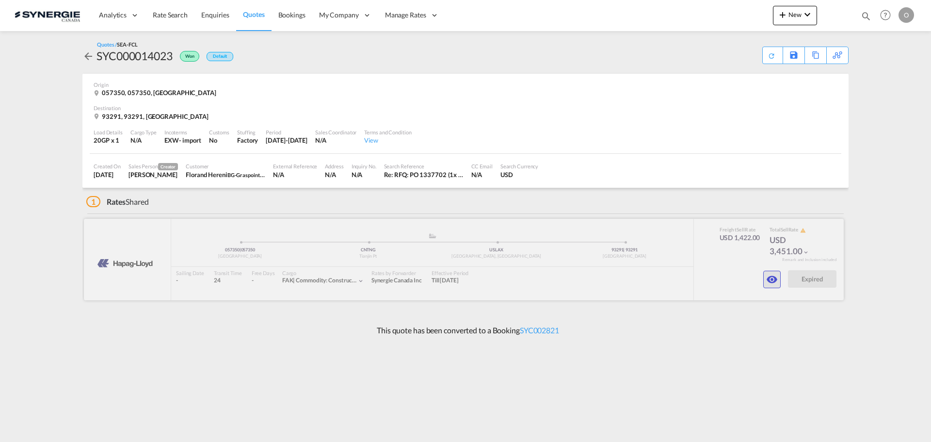 The image size is (931, 442). What do you see at coordinates (134, 56) in the screenshot?
I see `div: SYC000014023` at bounding box center [134, 56].